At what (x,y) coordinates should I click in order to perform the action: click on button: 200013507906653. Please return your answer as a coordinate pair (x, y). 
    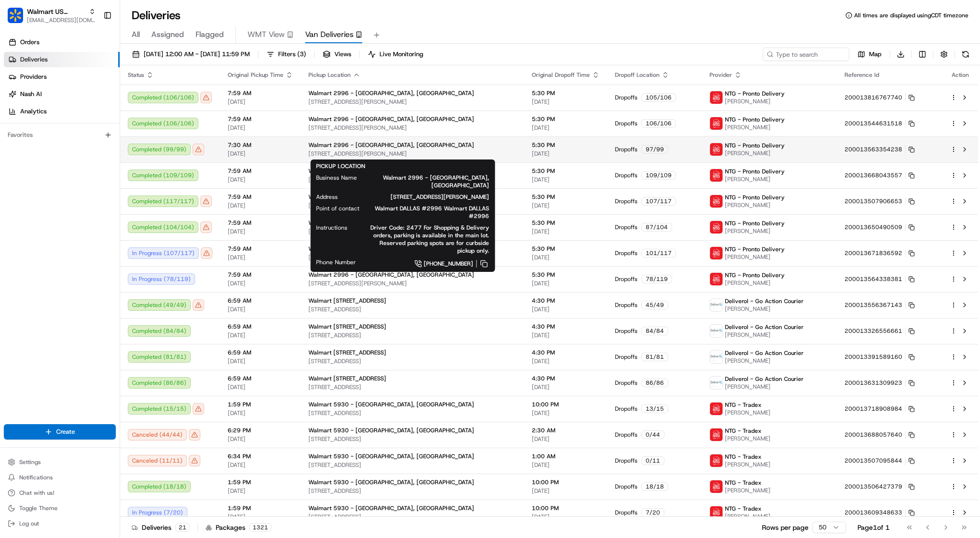
    Looking at the image, I should click on (880, 201).